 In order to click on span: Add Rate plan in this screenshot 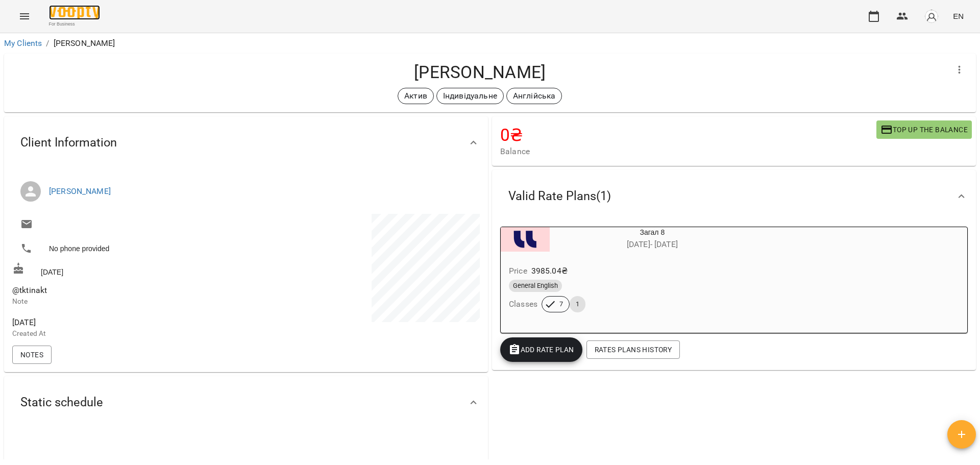, I will do `click(541, 350)`.